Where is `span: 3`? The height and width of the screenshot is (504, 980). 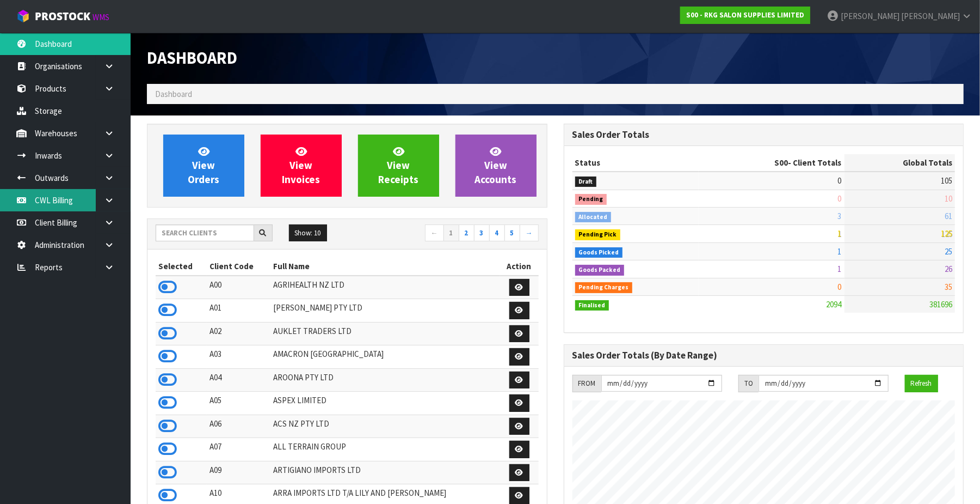 span: 3 is located at coordinates (840, 215).